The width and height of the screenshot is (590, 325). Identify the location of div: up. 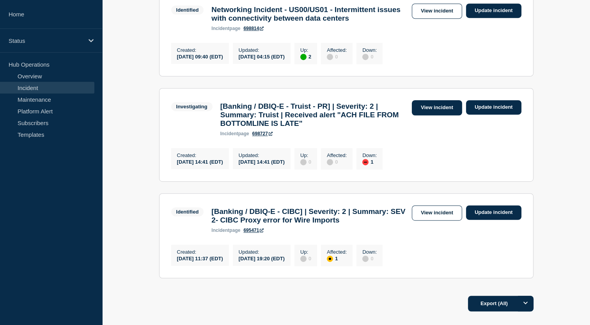
(303, 57).